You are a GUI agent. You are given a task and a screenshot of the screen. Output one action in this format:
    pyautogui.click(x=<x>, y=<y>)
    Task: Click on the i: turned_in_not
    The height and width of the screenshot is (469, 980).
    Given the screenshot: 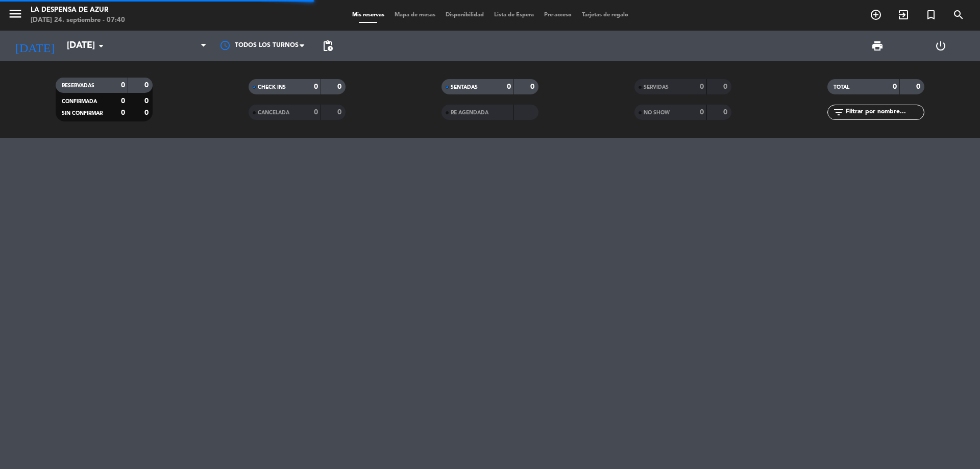 What is the action you would take?
    pyautogui.click(x=931, y=15)
    